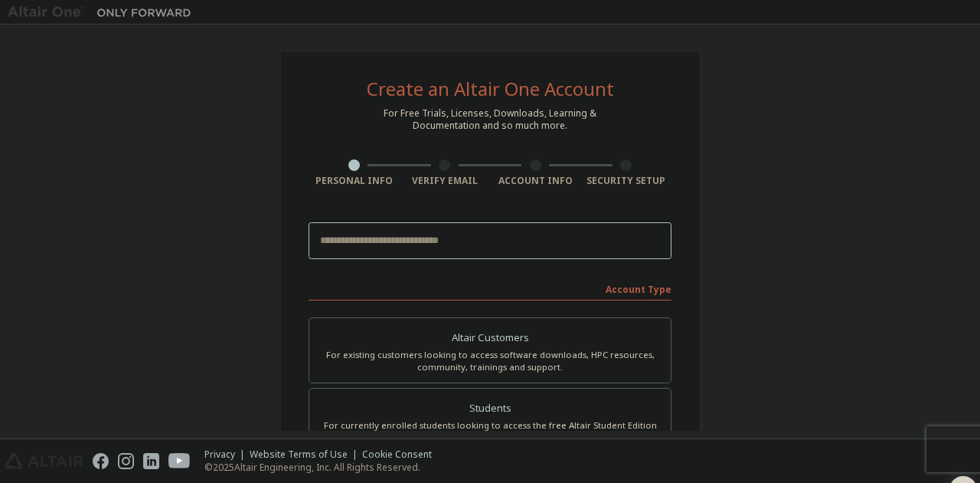 The width and height of the screenshot is (980, 483). Describe the element at coordinates (151, 461) in the screenshot. I see `img: linkedin.svg` at that location.